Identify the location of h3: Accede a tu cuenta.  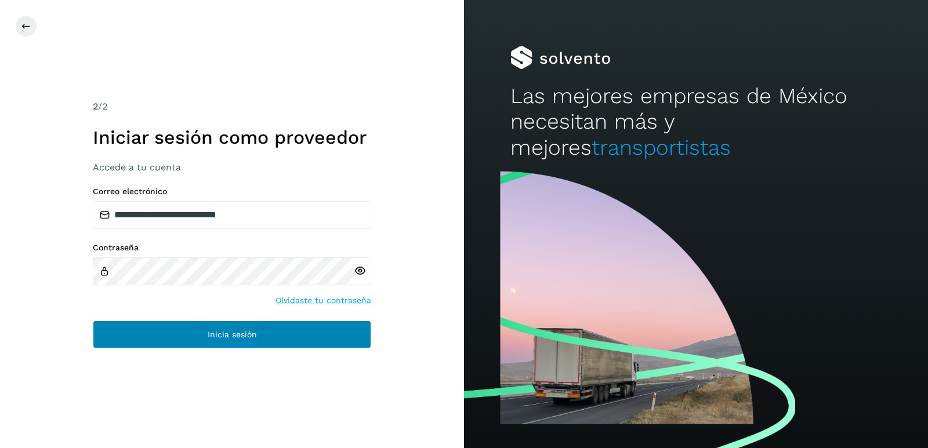
(232, 167).